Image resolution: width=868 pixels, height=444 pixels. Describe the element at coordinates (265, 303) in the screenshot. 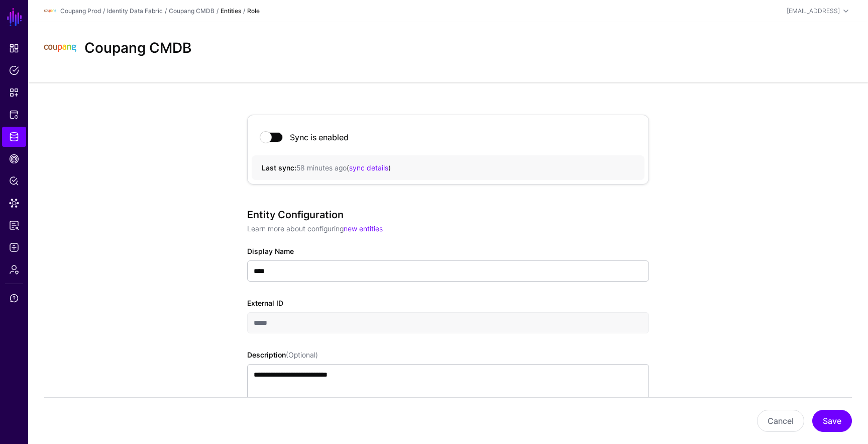

I see `label: External ID` at that location.